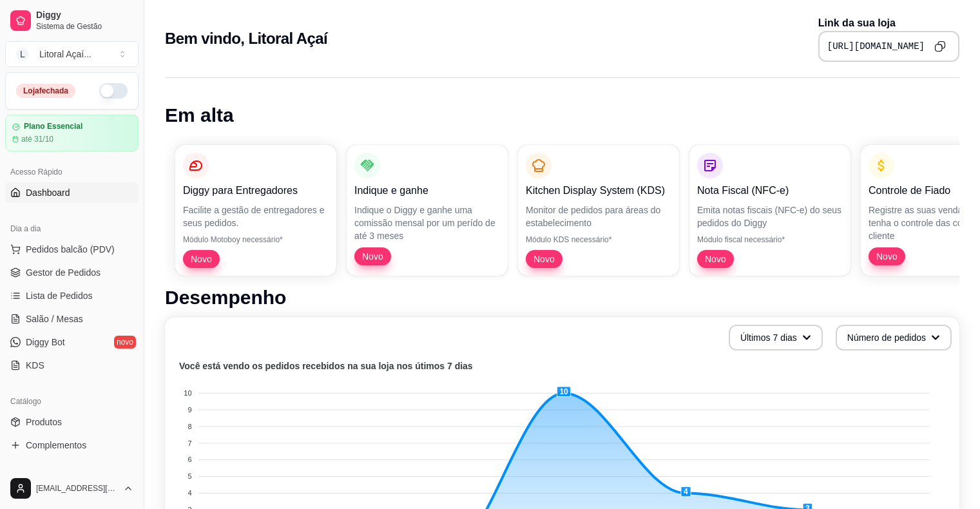 The image size is (980, 509). Describe the element at coordinates (63, 273) in the screenshot. I see `span: Gestor de Pedidos` at that location.